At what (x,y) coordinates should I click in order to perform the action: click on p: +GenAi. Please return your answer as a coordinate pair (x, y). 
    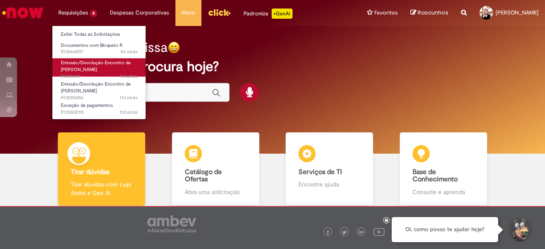
    Looking at the image, I should click on (282, 14).